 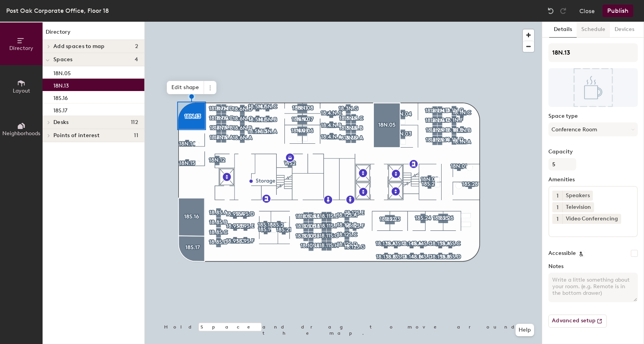 What do you see at coordinates (94, 34) in the screenshot?
I see `h1: Directory` at bounding box center [94, 34].